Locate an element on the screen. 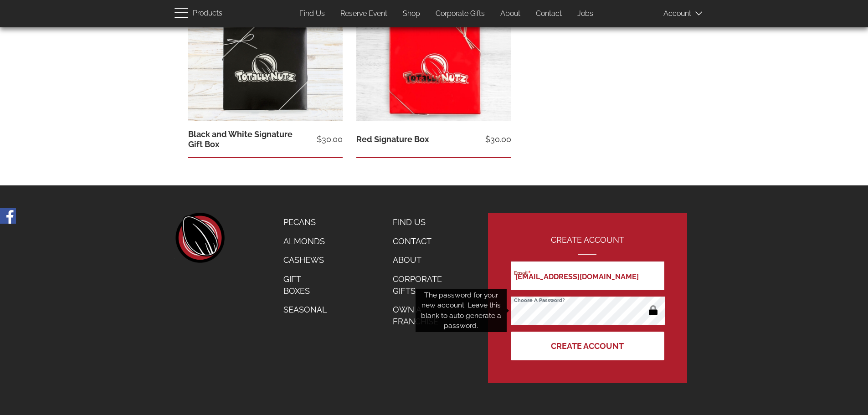 This screenshot has height=415, width=868. a: Gift Boxes is located at coordinates (305, 285).